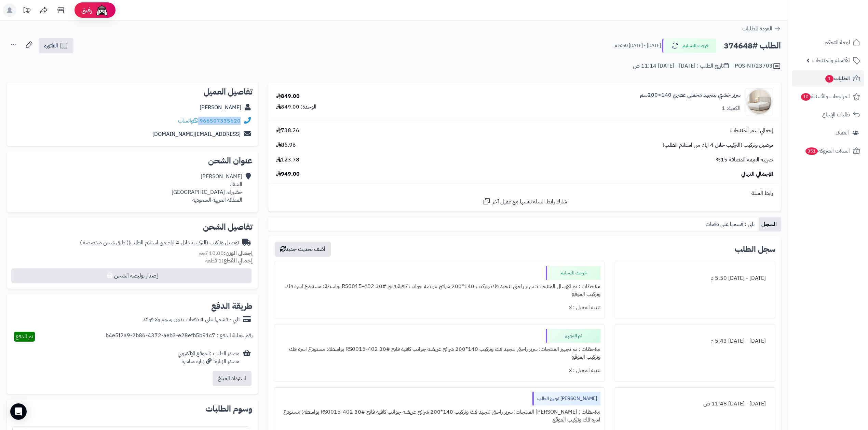  What do you see at coordinates (296, 107) in the screenshot?
I see `div: الوحدة: 849.00` at bounding box center [296, 107].